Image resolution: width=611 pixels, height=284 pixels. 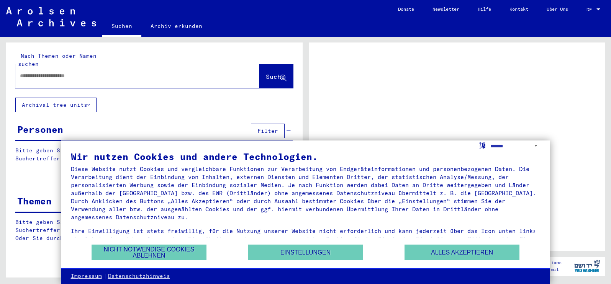 I want to click on span: Filter, so click(x=268, y=131).